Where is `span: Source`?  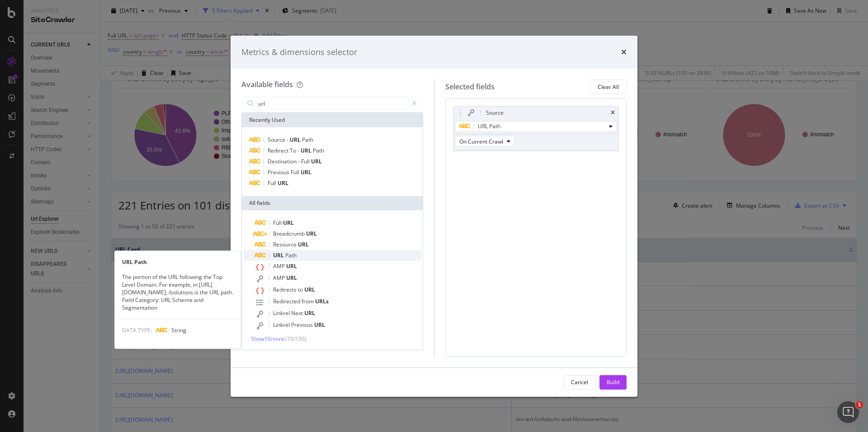 span: Source is located at coordinates (277, 139).